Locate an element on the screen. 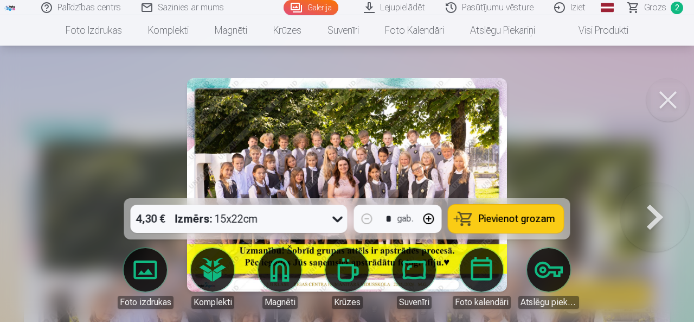 Image resolution: width=694 pixels, height=322 pixels. a: Visi produkti is located at coordinates (595, 30).